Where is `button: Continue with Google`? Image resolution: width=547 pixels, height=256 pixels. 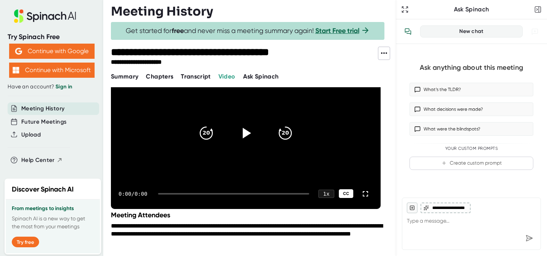 button: Continue with Google is located at coordinates (52, 51).